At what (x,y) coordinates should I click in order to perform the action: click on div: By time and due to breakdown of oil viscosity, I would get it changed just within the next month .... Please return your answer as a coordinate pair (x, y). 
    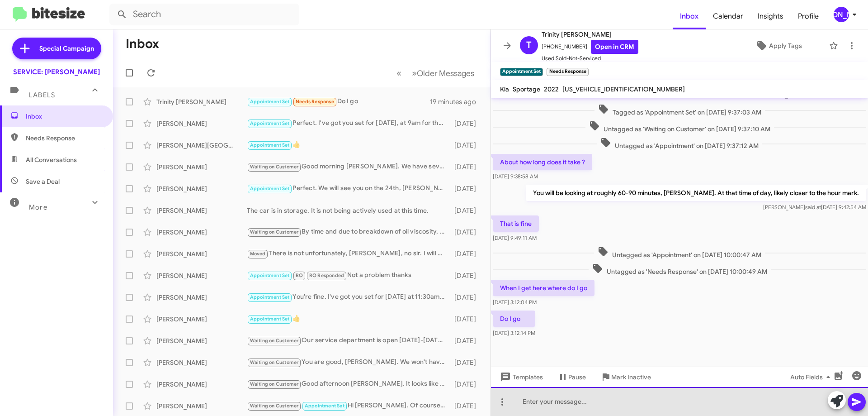
    Looking at the image, I should click on (348, 232).